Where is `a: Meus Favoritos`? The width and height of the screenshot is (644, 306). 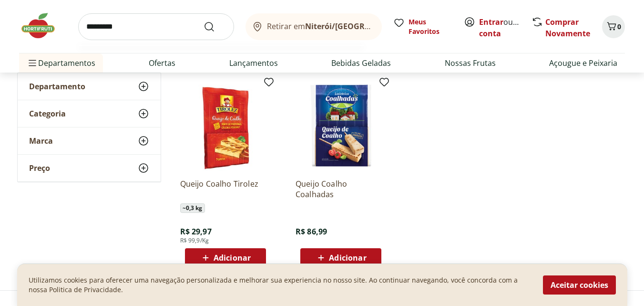 a: Meus Favoritos is located at coordinates (423, 27).